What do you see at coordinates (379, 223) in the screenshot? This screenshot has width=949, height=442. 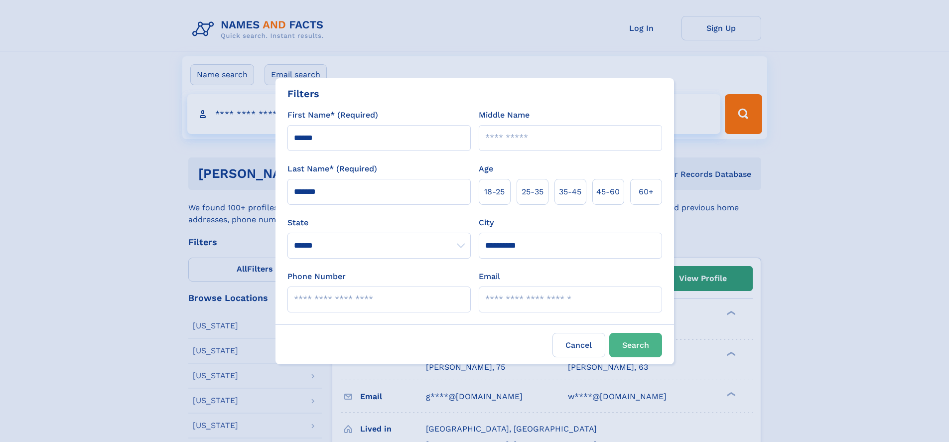 I see `label: State` at bounding box center [379, 223].